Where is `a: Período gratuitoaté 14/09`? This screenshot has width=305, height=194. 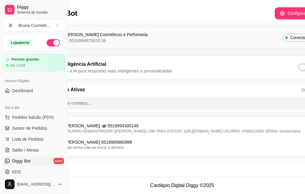
a: Período gratuitoaté 14/09 is located at coordinates (34, 62).